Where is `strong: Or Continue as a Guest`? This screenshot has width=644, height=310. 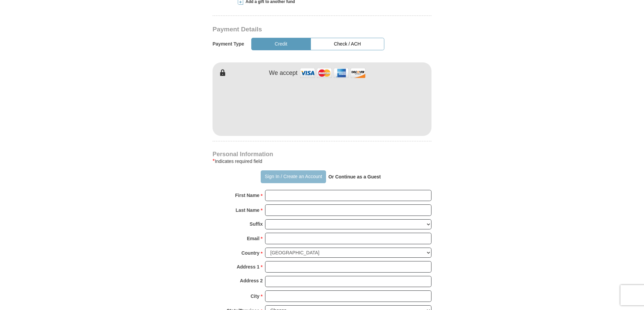
strong: Or Continue as a Guest is located at coordinates (355, 177).